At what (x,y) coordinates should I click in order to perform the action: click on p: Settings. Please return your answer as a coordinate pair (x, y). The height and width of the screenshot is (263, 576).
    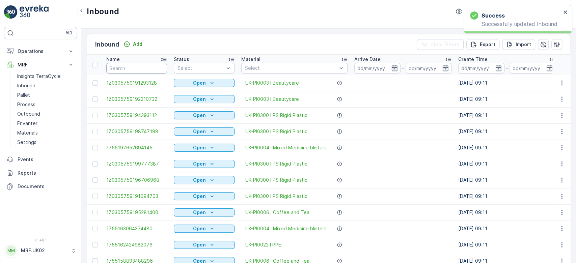
    Looking at the image, I should click on (27, 142).